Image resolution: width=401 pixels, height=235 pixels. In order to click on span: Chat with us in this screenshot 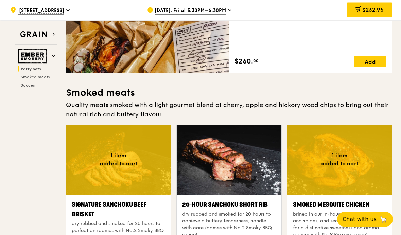, I will do `click(360, 220)`.